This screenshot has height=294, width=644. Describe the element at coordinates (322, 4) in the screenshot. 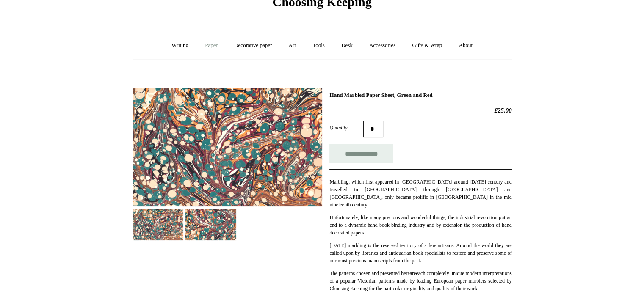

I see `a: Choosing Keeping` at that location.